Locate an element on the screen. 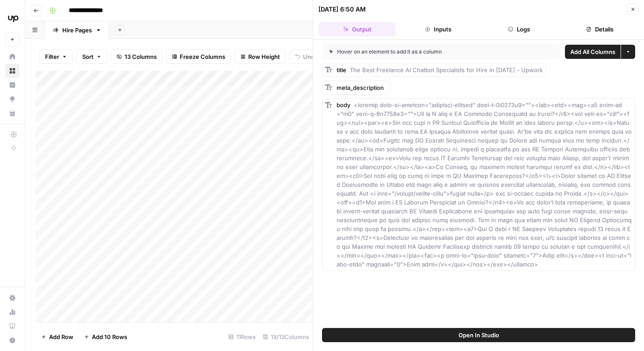 The image size is (644, 351). span: Row Height is located at coordinates (265, 56).